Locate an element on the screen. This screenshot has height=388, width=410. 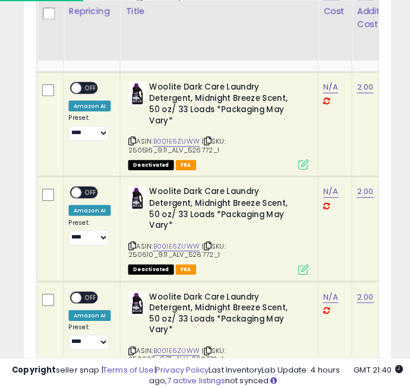
div: Title is located at coordinates (216, 11).